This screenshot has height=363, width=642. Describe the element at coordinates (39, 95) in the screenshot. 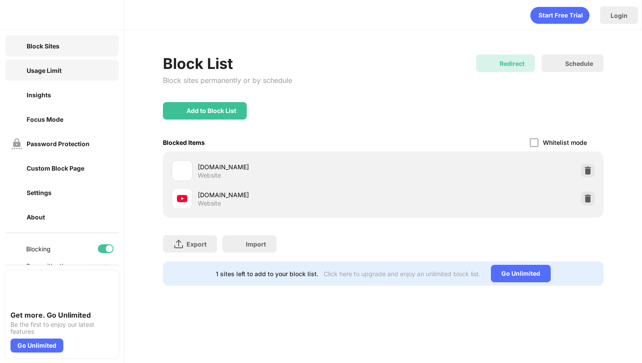

I see `div: Insights` at that location.